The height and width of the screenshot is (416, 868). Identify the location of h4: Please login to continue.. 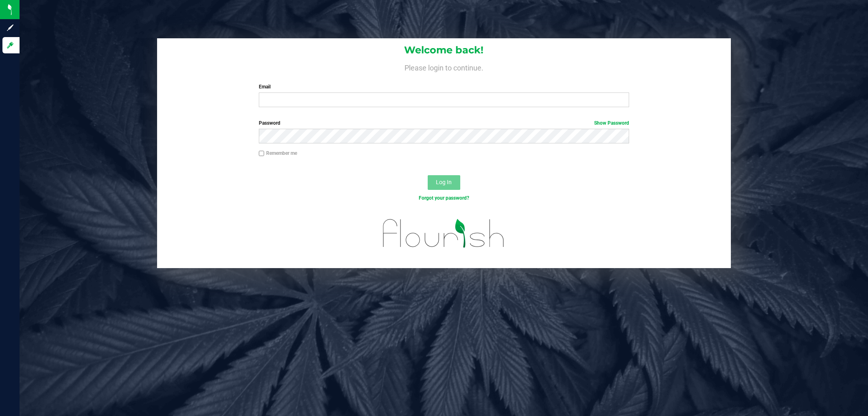
(444, 67).